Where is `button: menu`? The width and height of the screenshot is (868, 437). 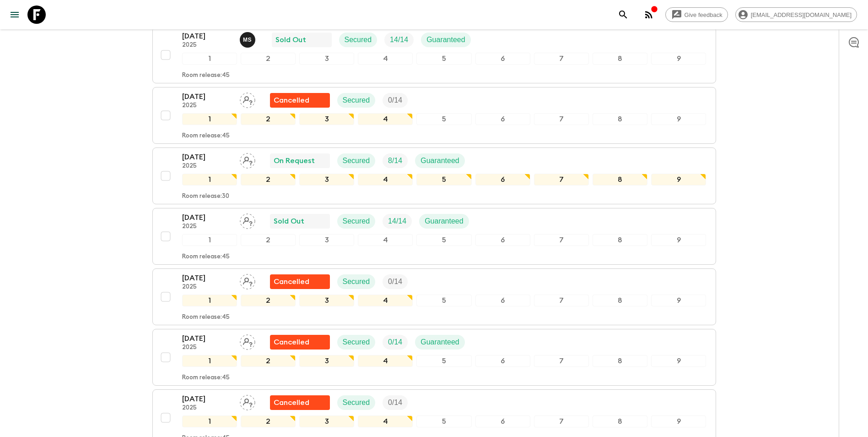 button: menu is located at coordinates (15, 15).